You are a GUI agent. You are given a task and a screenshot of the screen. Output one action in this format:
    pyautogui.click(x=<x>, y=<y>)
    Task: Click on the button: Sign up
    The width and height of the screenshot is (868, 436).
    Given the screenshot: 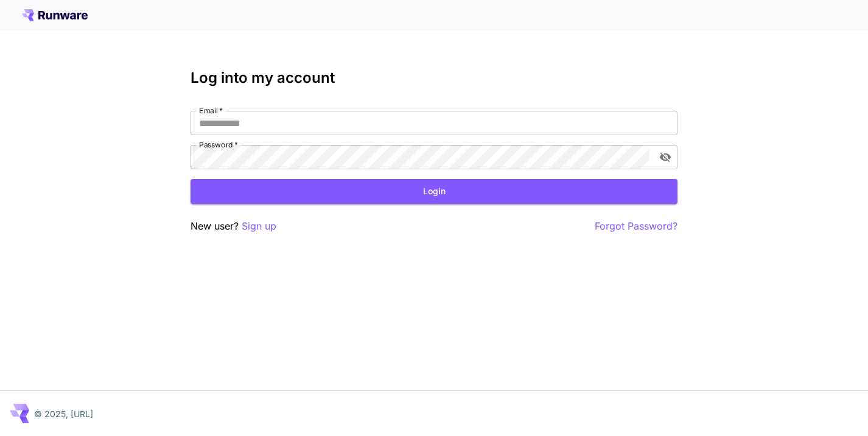 What is the action you would take?
    pyautogui.click(x=259, y=226)
    